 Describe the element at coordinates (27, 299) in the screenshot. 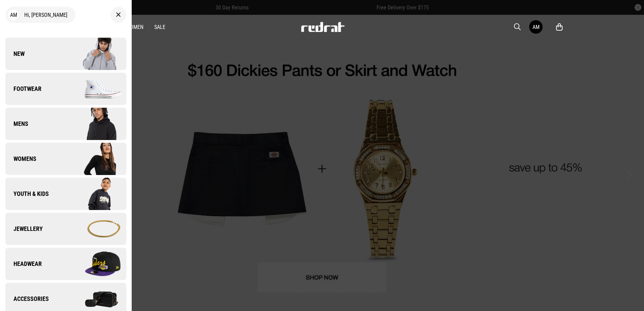

I see `span: Accessories` at that location.